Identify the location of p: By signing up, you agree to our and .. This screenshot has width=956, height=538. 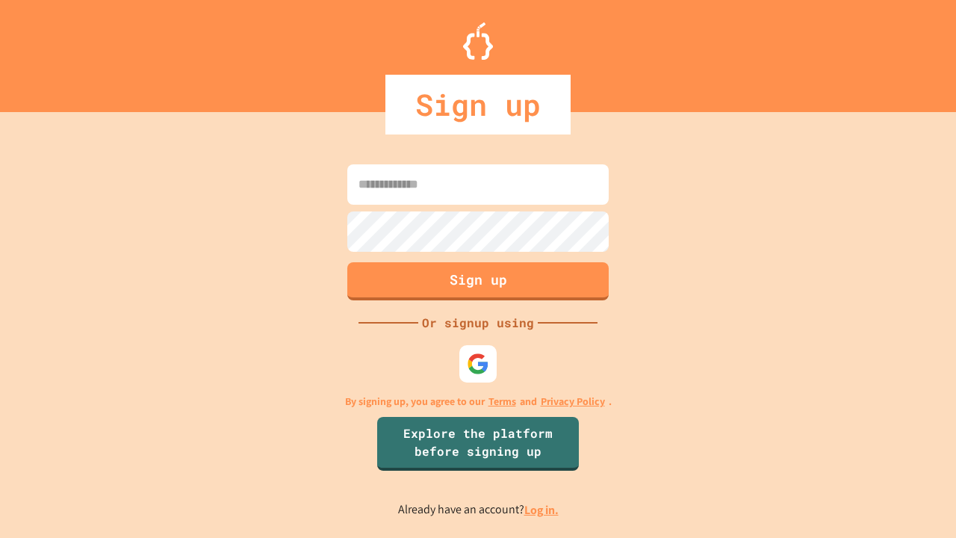
(478, 401).